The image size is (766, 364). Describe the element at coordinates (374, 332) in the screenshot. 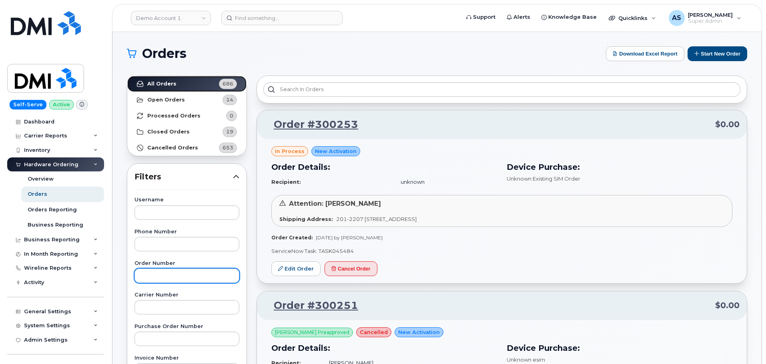

I see `span: cancelled` at that location.